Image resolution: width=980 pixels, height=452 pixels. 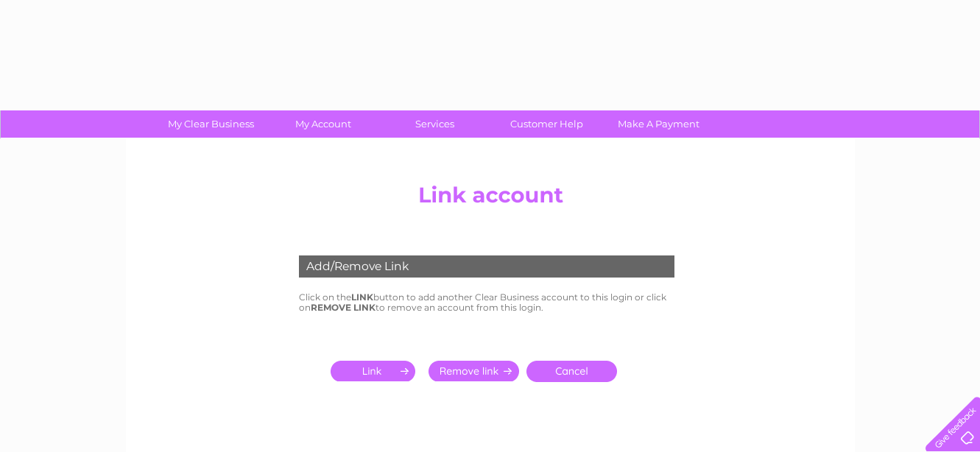 What do you see at coordinates (491, 303) in the screenshot?
I see `td: Click on the button to add another Clear Business account to this login or click on to remove an ...` at bounding box center [491, 303].